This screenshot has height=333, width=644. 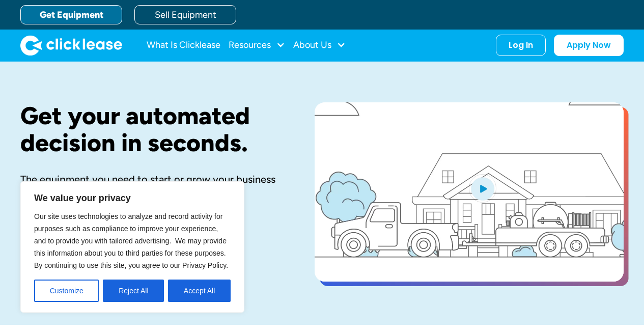 What do you see at coordinates (71, 15) in the screenshot?
I see `a: Get Equipment` at bounding box center [71, 15].